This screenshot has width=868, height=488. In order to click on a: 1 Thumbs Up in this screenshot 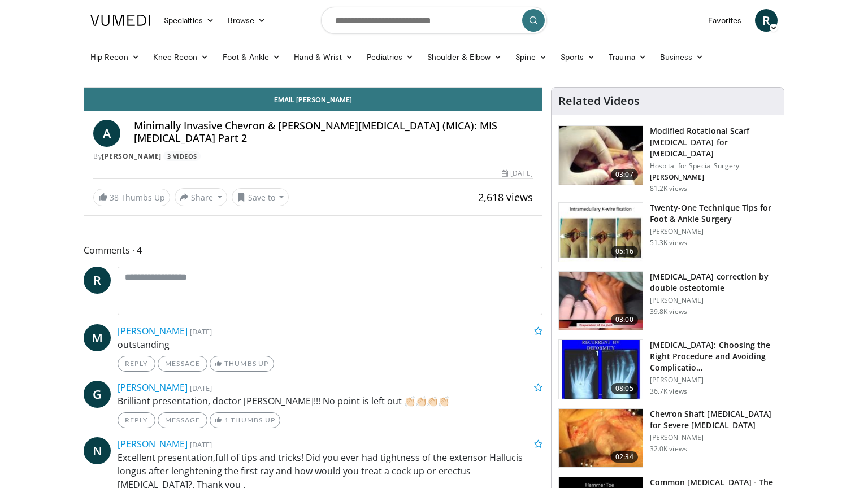, I will do `click(245, 420)`.